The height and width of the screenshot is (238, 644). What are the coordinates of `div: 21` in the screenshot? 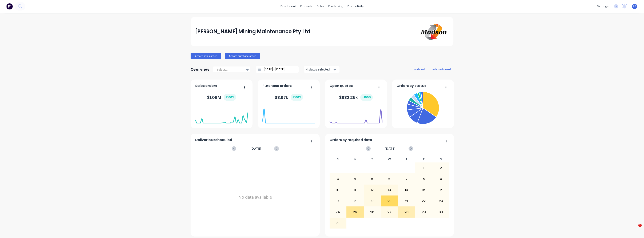 It's located at (407, 201).